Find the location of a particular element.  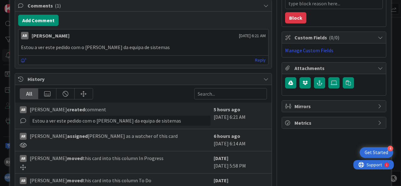

button: Block is located at coordinates (295, 18).